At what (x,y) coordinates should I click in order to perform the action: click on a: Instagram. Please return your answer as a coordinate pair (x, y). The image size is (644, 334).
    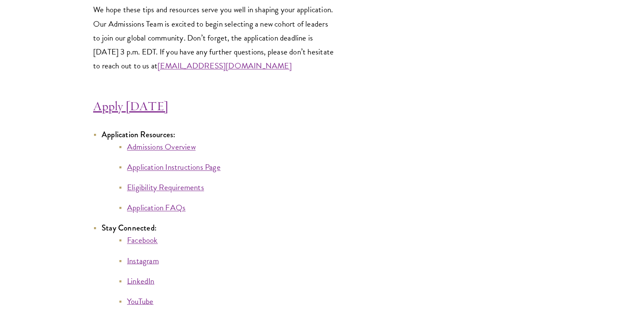
    Looking at the image, I should click on (143, 260).